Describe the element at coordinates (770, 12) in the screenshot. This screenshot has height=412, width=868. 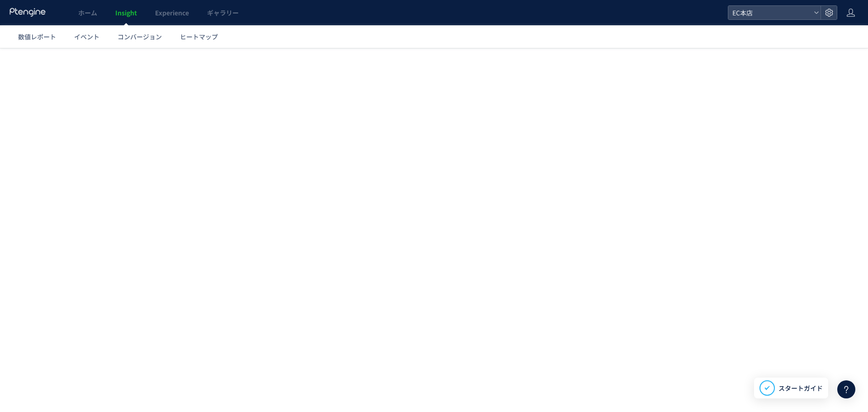
I see `span: EC本店` at that location.